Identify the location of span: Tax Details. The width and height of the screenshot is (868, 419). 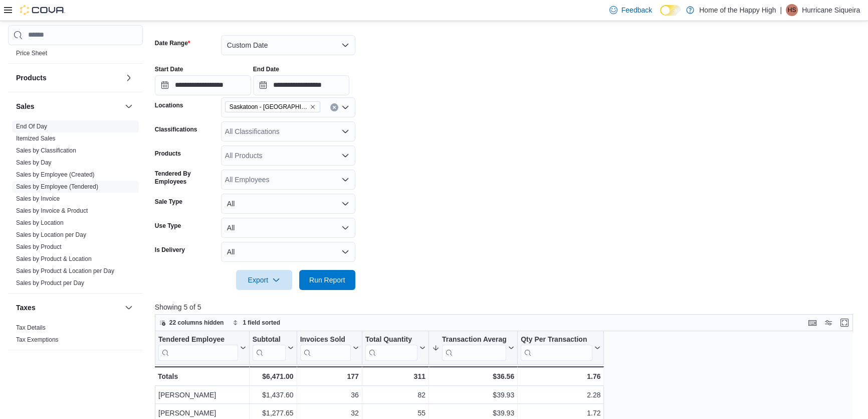
(30, 328).